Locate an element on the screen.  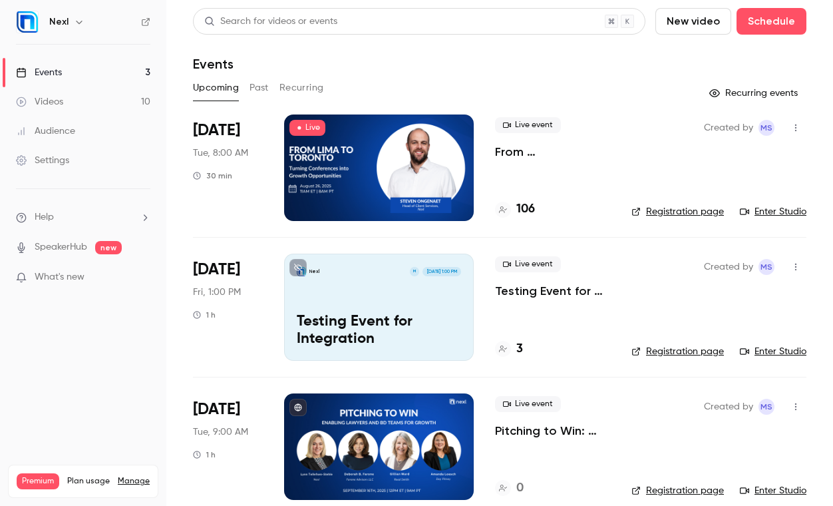
div: Settings is located at coordinates (43, 160).